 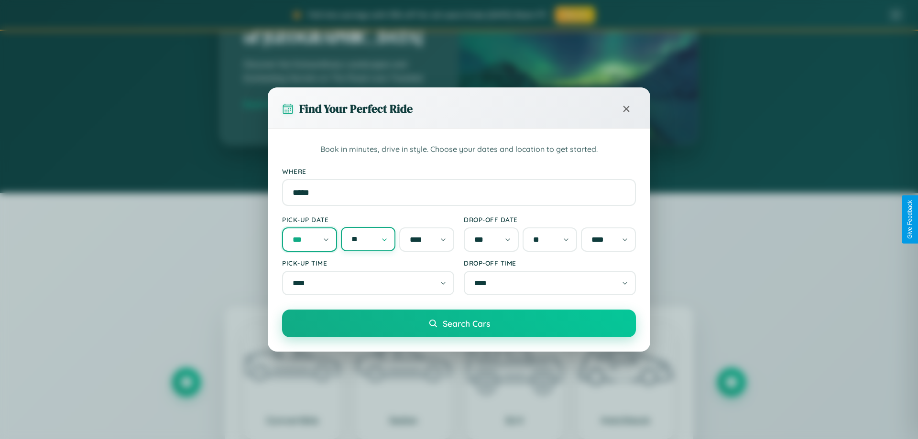 What do you see at coordinates (368, 263) in the screenshot?
I see `label: Pick-up Time` at bounding box center [368, 263].